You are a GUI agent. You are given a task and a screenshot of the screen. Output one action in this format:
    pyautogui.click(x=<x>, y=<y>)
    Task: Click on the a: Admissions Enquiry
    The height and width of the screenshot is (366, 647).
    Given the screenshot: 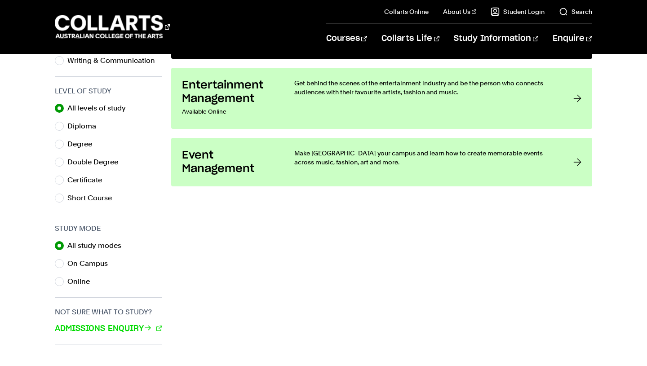 What is the action you would take?
    pyautogui.click(x=108, y=329)
    